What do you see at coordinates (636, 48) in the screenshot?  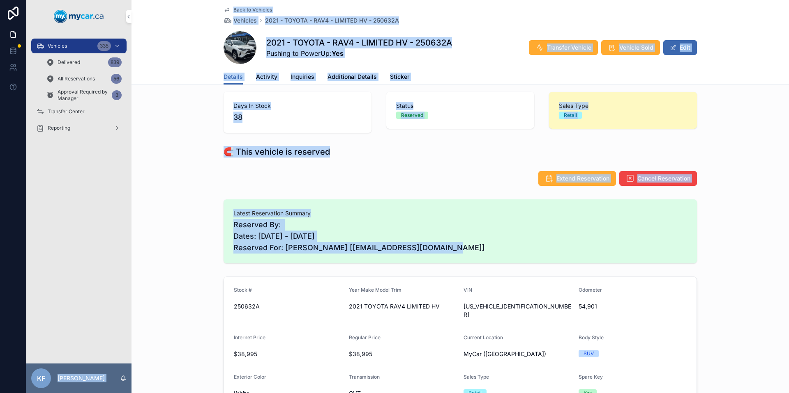 I see `span: Vehicle Sold` at bounding box center [636, 48].